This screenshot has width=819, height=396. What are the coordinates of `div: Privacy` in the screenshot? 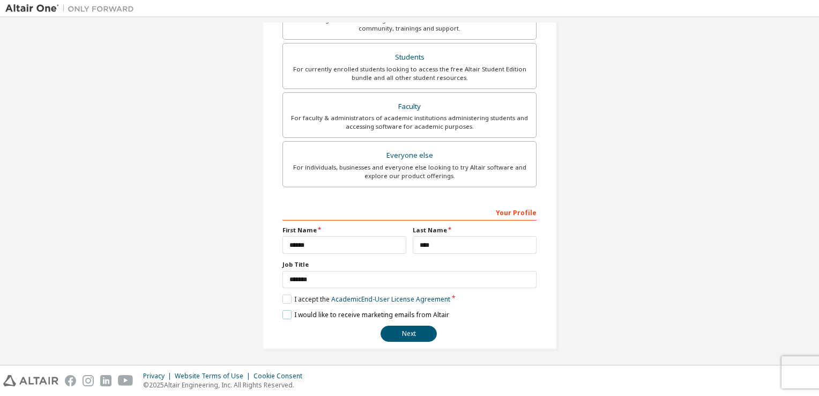 It's located at (159, 376).